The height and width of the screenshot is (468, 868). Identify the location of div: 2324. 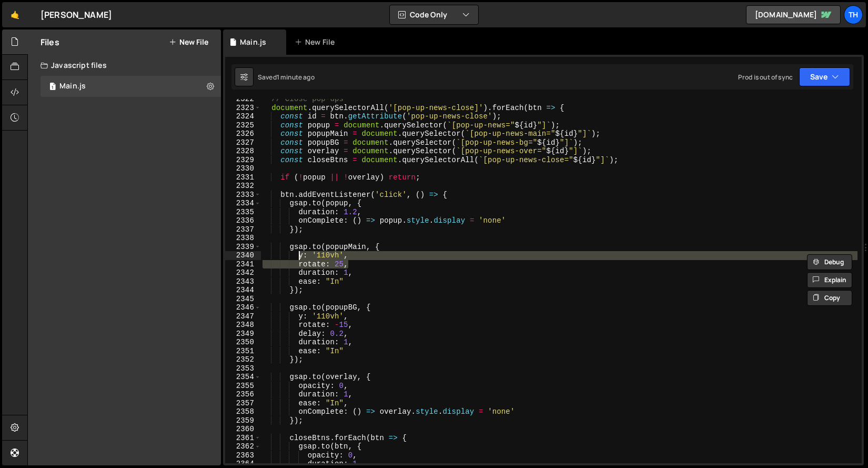
(243, 117).